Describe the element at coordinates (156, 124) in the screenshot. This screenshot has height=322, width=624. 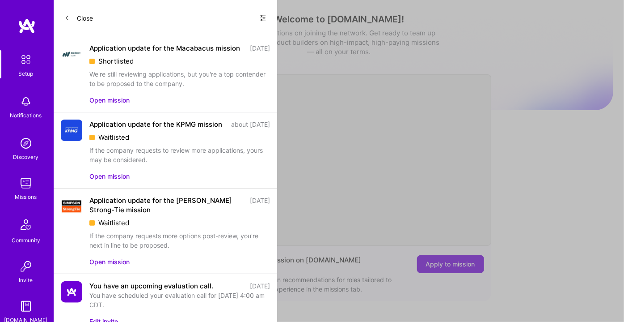
I see `div: Application update for the KPMG mission` at that location.